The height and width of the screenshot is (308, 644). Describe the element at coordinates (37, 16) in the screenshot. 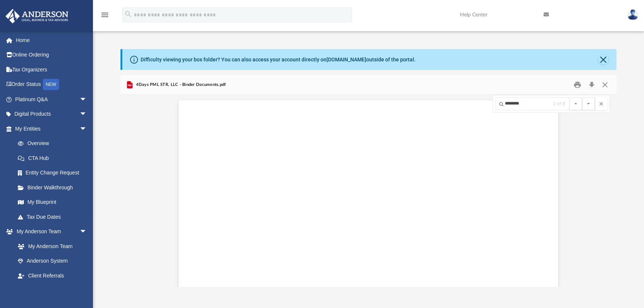

I see `img: Anderson Advisors Platinum Portal` at that location.